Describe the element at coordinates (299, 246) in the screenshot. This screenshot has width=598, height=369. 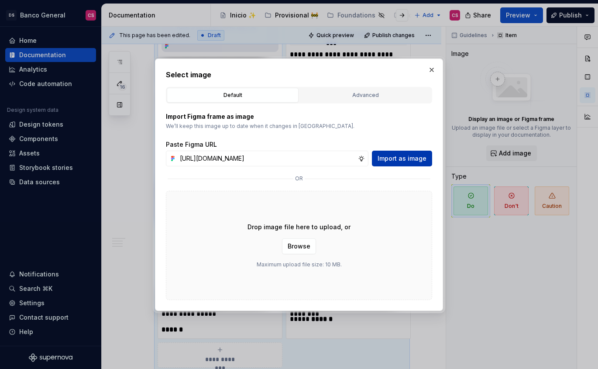
I see `span: Browse` at that location.